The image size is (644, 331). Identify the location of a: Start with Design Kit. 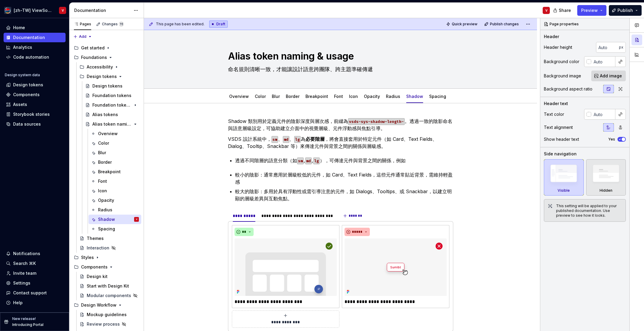
(109, 286).